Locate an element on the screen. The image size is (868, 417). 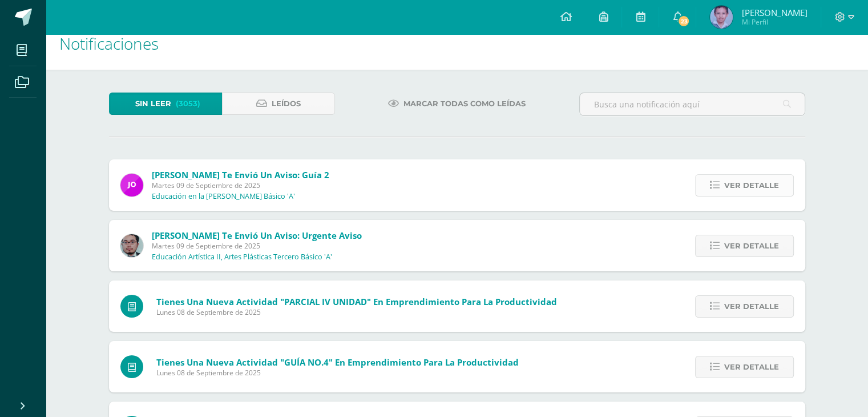
img: 5fac68162d5e1b6fbd390a6ac50e103d.png is located at coordinates (132, 245).